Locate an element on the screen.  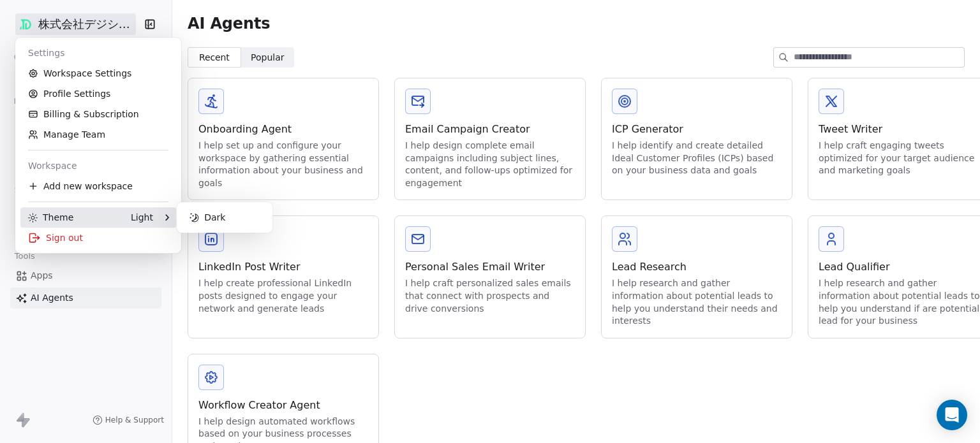
div: Theme is located at coordinates (51, 218).